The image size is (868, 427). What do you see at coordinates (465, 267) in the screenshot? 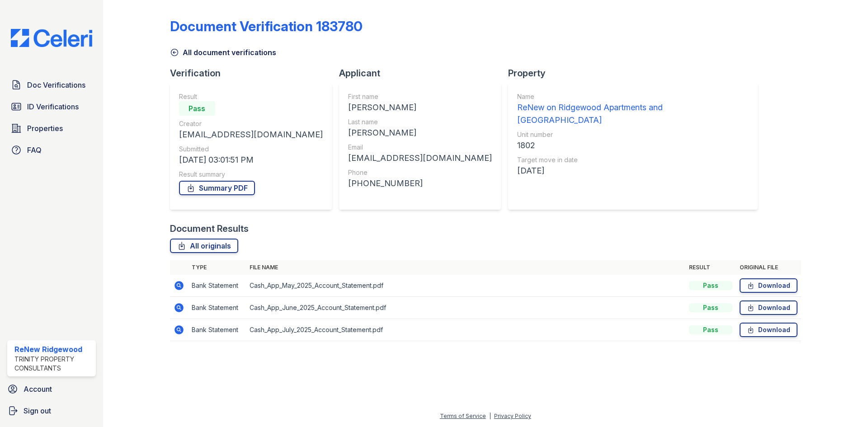
I see `th: File name` at bounding box center [465, 267].